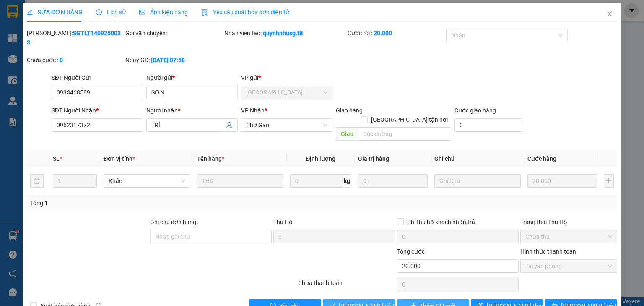 The height and width of the screenshot is (306, 644). What do you see at coordinates (61, 60) in the screenshot?
I see `b: 0` at bounding box center [61, 60].